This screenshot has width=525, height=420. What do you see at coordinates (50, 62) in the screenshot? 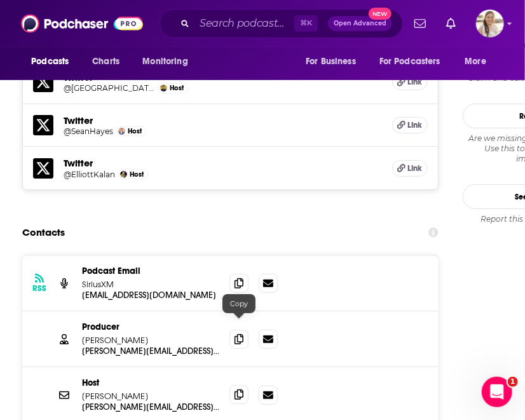
I see `span: Podcasts` at bounding box center [50, 62].